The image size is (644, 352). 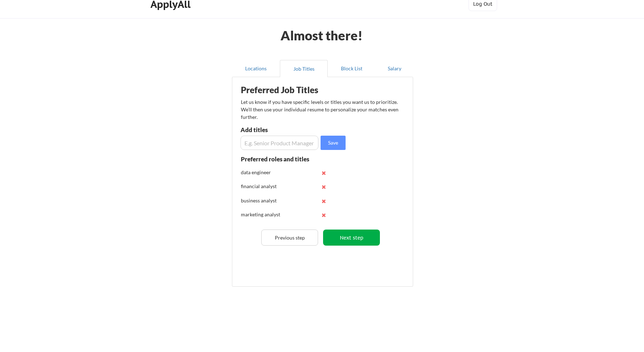 What do you see at coordinates (280, 143) in the screenshot?
I see `input: E.g. Senior Product Manager` at bounding box center [280, 143].